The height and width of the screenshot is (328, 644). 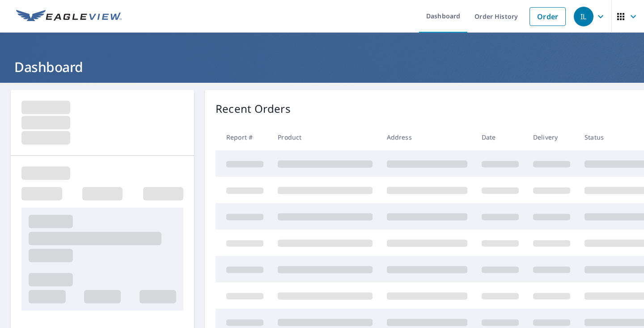 What do you see at coordinates (427, 137) in the screenshot?
I see `th: Address` at bounding box center [427, 137].